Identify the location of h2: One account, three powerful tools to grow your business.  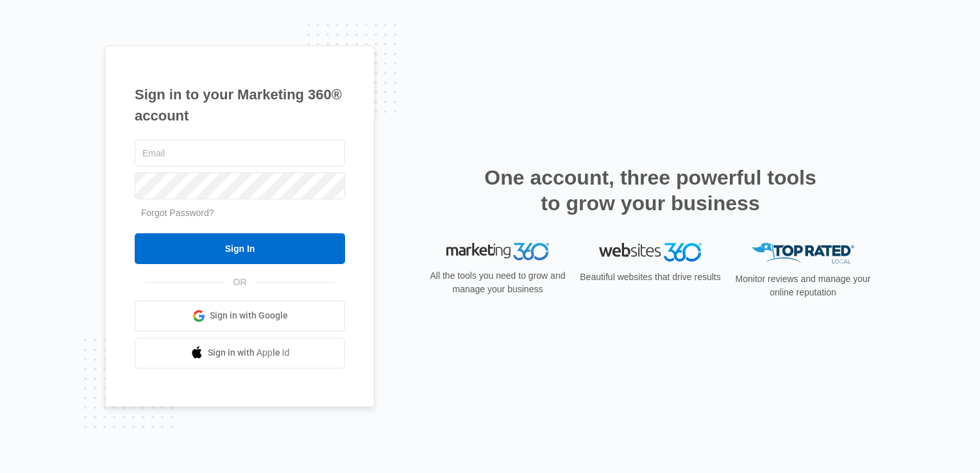
(650, 190).